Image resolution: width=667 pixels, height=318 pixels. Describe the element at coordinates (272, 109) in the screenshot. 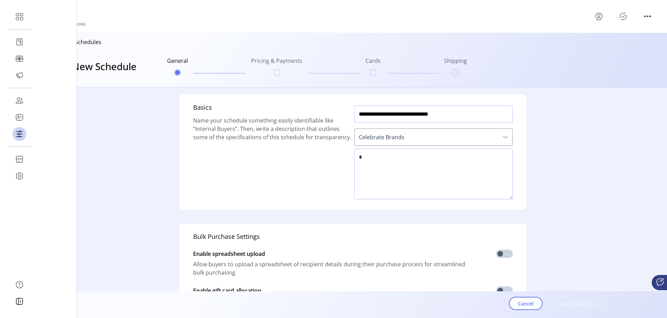

I see `h5: Basics` at that location.